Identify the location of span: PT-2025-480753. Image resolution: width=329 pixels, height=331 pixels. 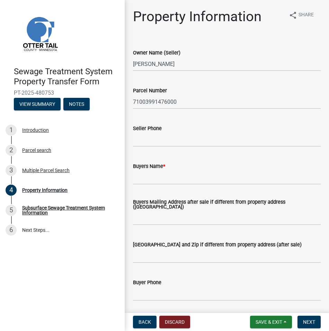
(62, 93).